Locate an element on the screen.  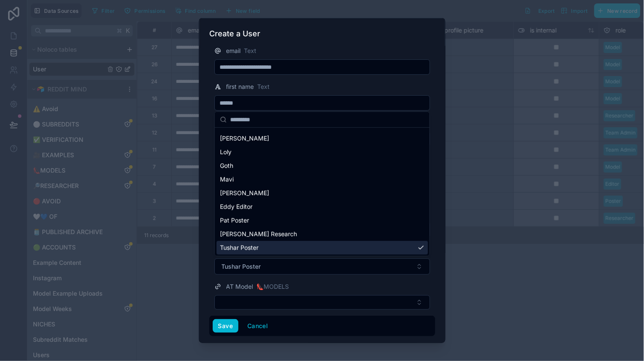
span: Goth is located at coordinates (226, 166).